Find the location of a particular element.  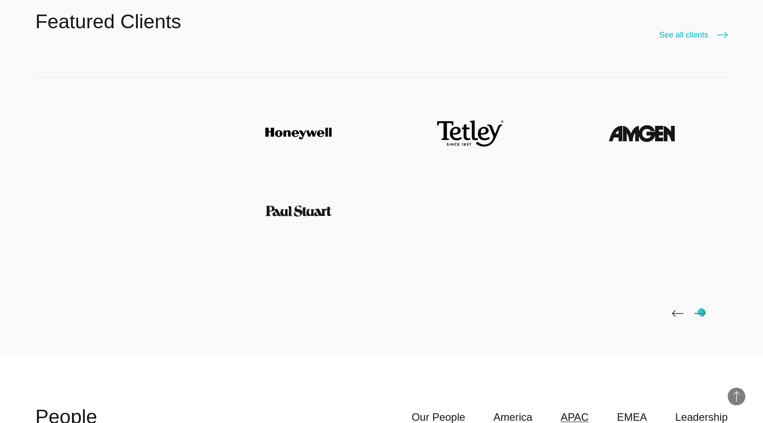

img: page-next-black.png is located at coordinates (700, 313).